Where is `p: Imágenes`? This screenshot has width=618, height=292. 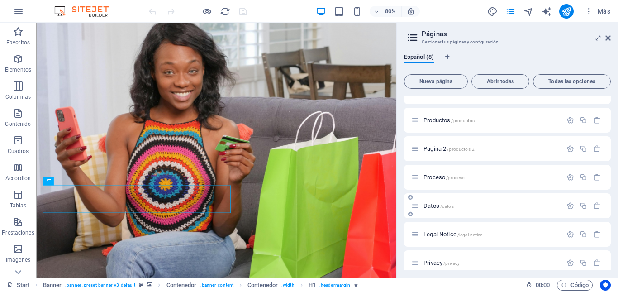 p: Imágenes is located at coordinates (18, 260).